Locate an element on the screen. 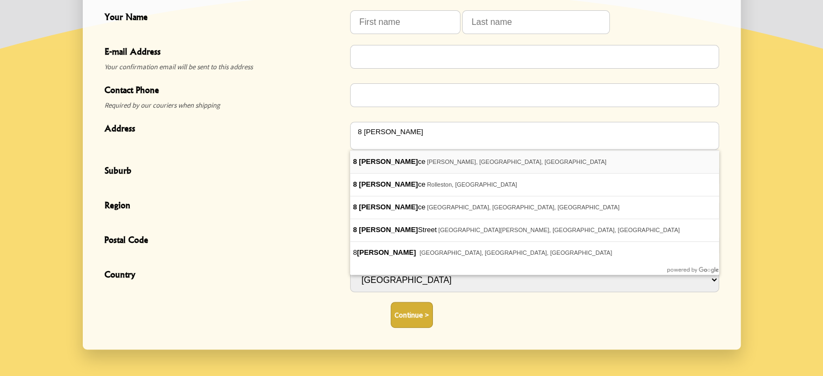 The image size is (823, 376). span: Street is located at coordinates (396, 230).